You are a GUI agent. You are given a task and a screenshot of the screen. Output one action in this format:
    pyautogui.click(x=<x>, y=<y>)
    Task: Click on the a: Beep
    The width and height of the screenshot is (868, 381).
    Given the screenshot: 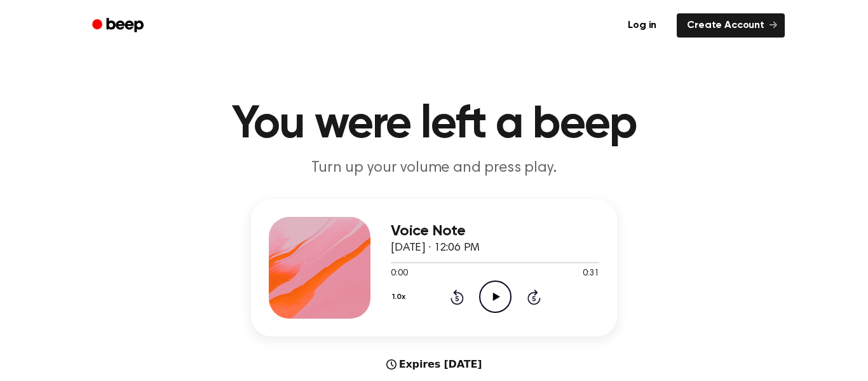 What is the action you would take?
    pyautogui.click(x=119, y=25)
    